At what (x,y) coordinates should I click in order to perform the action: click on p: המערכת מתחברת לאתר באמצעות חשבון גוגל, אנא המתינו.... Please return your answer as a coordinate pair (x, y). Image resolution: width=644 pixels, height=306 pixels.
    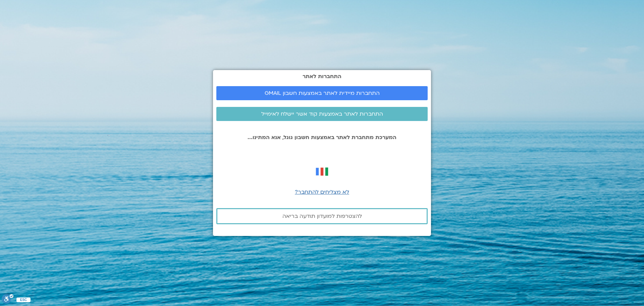
    Looking at the image, I should click on (322, 137).